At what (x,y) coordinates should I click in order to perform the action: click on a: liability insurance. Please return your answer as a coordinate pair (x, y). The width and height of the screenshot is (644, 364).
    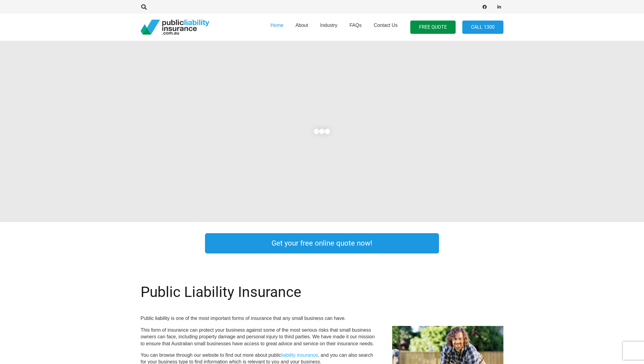
    Looking at the image, I should click on (300, 355).